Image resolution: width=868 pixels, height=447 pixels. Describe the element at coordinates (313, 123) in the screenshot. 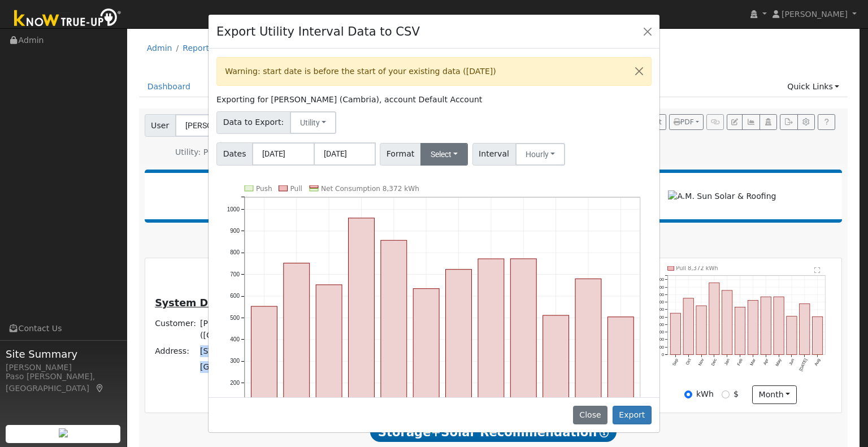

I see `button: Utility` at that location.